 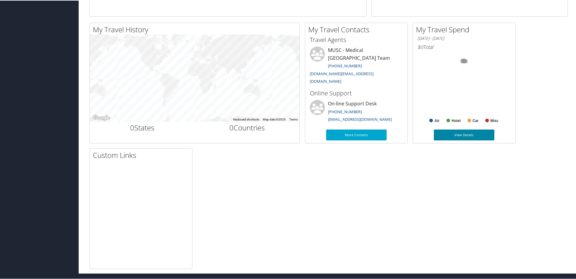 What do you see at coordinates (196, 29) in the screenshot?
I see `h2: My Travel History` at bounding box center [196, 29].